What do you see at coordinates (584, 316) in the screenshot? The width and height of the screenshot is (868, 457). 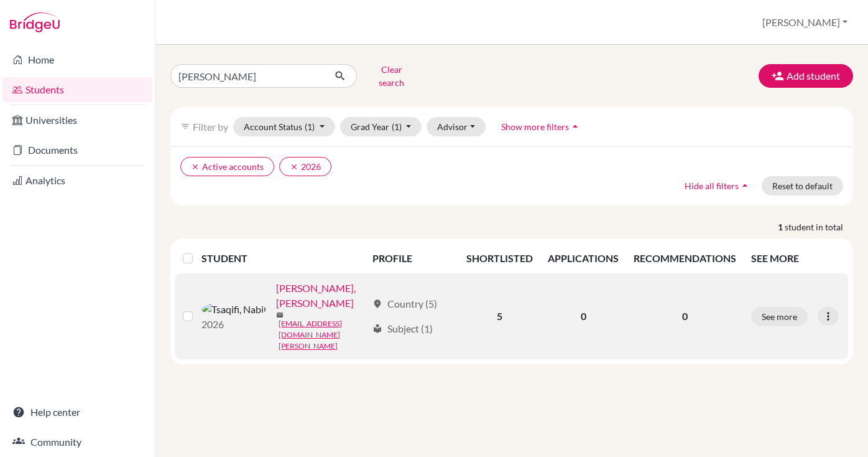 I see `td: 0` at bounding box center [584, 316].